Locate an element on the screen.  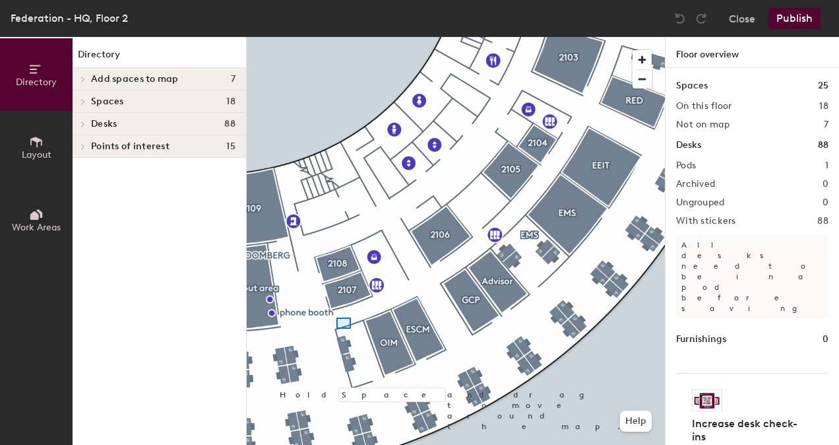
div: Federation - HQ, Floor 2 is located at coordinates (69, 18).